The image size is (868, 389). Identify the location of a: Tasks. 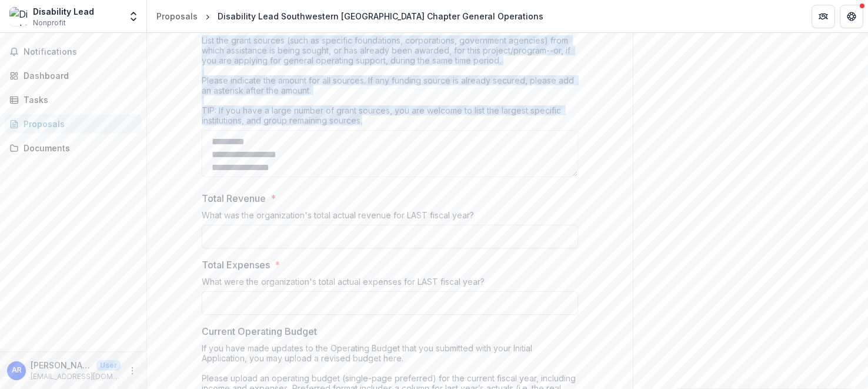
(73, 100).